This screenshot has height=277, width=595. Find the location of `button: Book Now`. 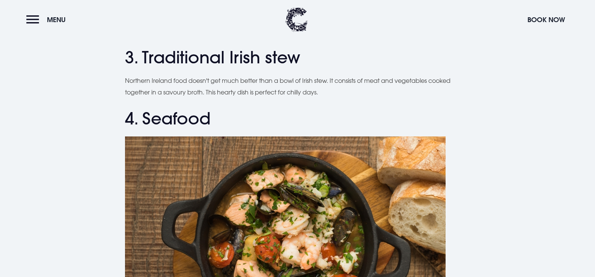

button: Book Now is located at coordinates (546, 20).